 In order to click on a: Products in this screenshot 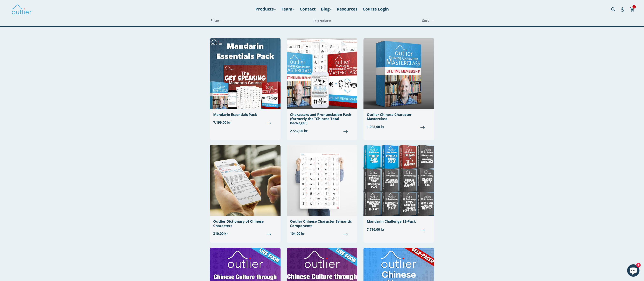, I will do `click(266, 9)`.